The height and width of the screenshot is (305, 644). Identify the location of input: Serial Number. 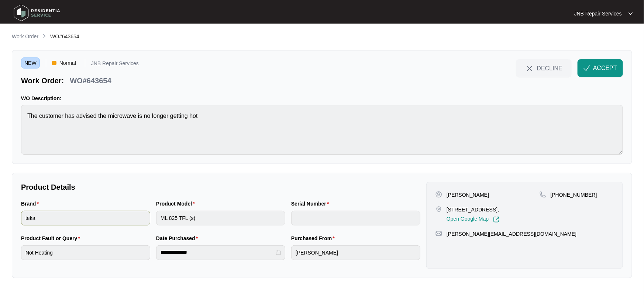
(356, 218).